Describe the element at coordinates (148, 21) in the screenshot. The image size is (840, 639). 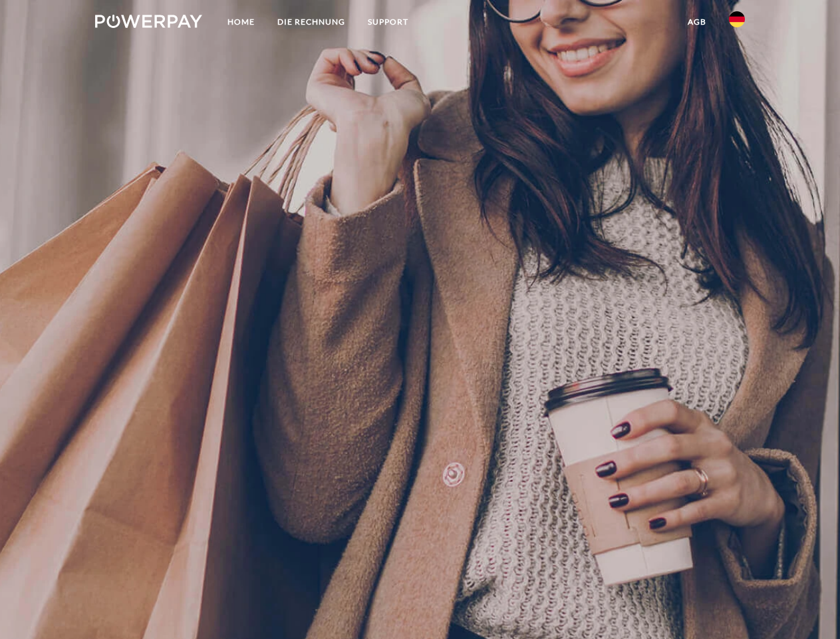
I see `img: logo-powerpay-white.svg` at that location.